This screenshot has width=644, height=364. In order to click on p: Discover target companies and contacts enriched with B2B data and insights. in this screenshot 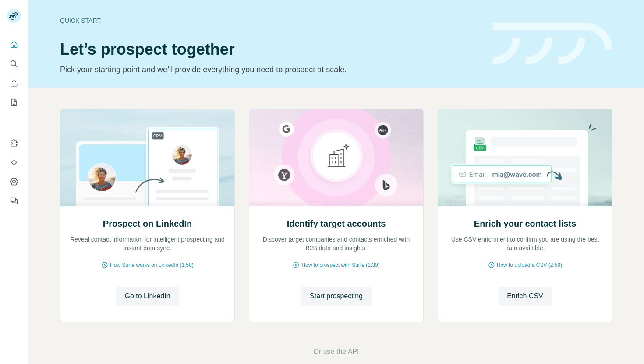, I will do `click(336, 244)`.